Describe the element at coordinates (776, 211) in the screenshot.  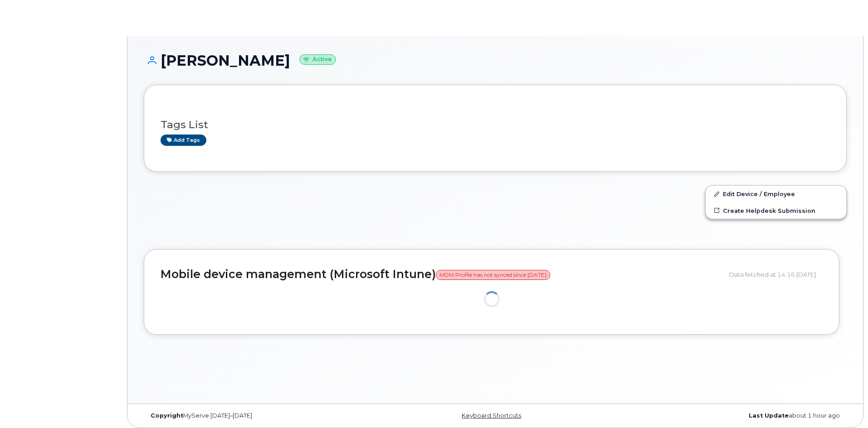
I see `a: Create Helpdesk Submission` at that location.